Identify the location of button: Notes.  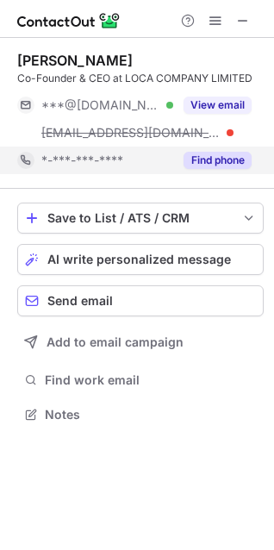
(141, 415).